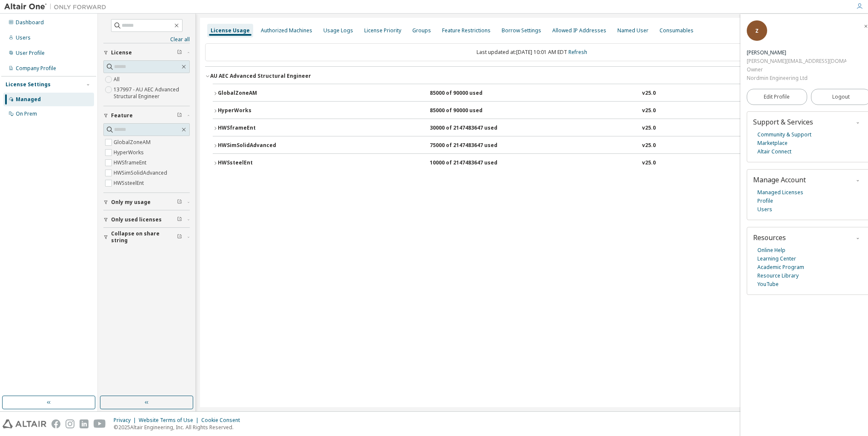 The height and width of the screenshot is (436, 868). What do you see at coordinates (774, 152) in the screenshot?
I see `a: Altair Connect` at bounding box center [774, 152].